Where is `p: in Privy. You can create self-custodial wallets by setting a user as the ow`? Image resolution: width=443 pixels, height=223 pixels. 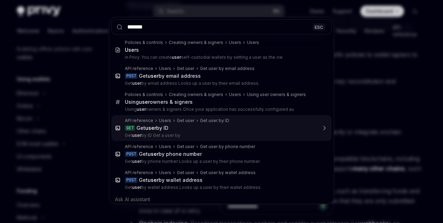 p: in Privy. You can create self-custodial wallets by setting a user as the ow is located at coordinates (221, 57).